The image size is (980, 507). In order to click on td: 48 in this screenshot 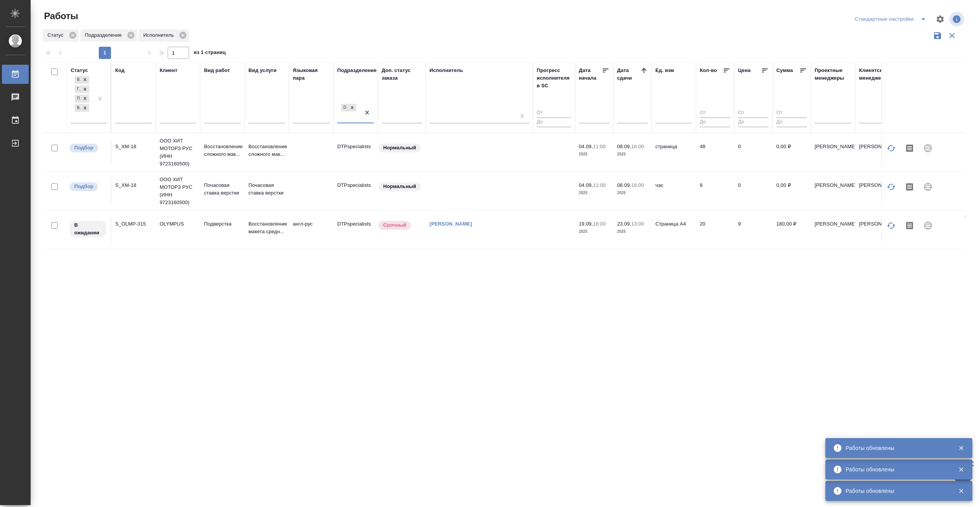, I will do `click(715, 152)`.